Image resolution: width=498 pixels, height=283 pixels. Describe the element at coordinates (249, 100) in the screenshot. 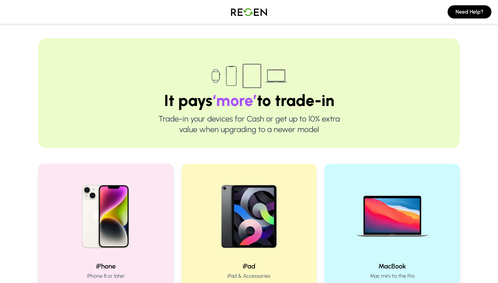

I see `h1: It pays to trade-in` at that location.